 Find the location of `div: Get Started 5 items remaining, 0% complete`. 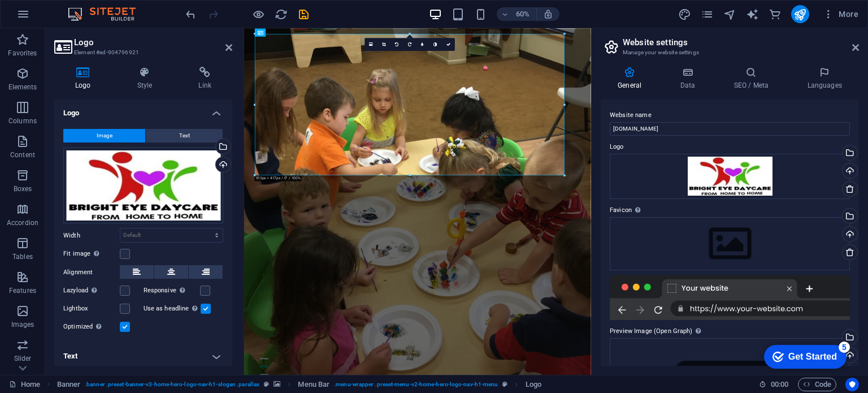

div: Get Started 5 items remaining, 0% complete is located at coordinates (50, 18).